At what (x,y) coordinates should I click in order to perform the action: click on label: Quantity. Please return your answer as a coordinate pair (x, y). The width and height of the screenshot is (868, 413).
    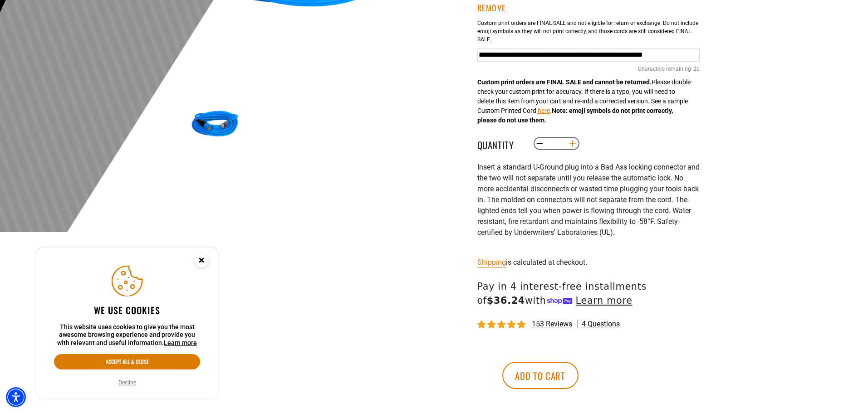
    Looking at the image, I should click on (500, 144).